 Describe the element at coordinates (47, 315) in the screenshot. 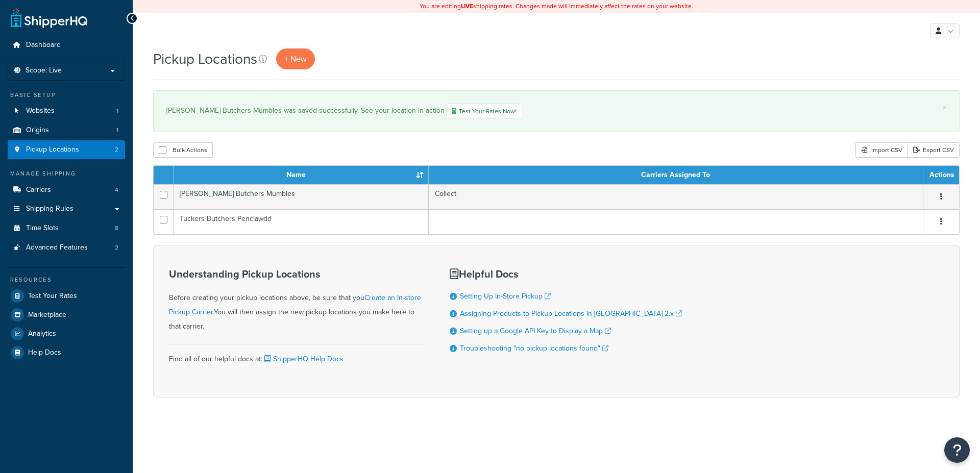

I see `span: Marketplace` at that location.